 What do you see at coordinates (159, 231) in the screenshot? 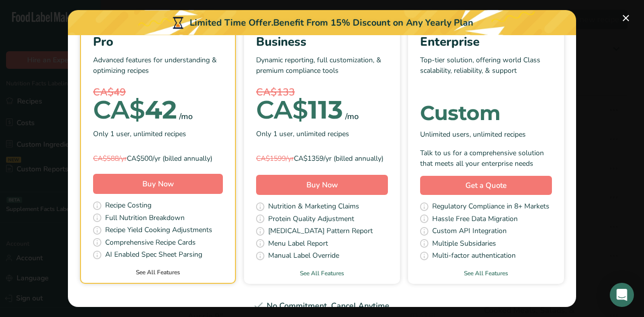
I see `span: Recipe Yield Cooking Adjustments` at bounding box center [159, 231].